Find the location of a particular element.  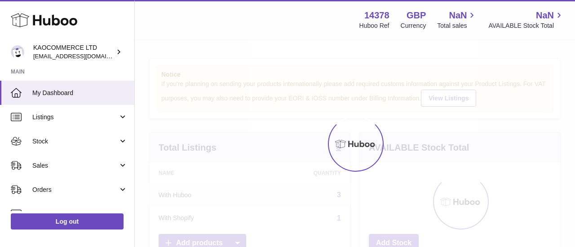

a: NaN Total sales is located at coordinates (457, 20).